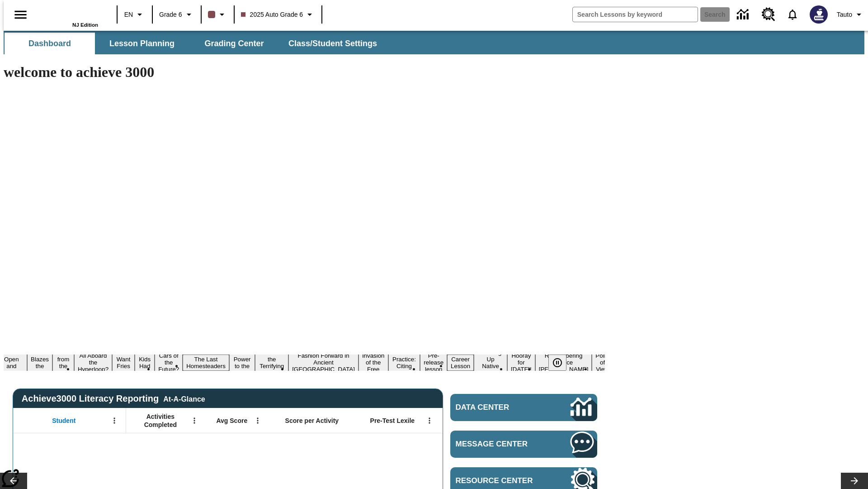 Image resolution: width=868 pixels, height=489 pixels. Describe the element at coordinates (603, 362) in the screenshot. I see `button: Slide 20 Point of View` at that location.